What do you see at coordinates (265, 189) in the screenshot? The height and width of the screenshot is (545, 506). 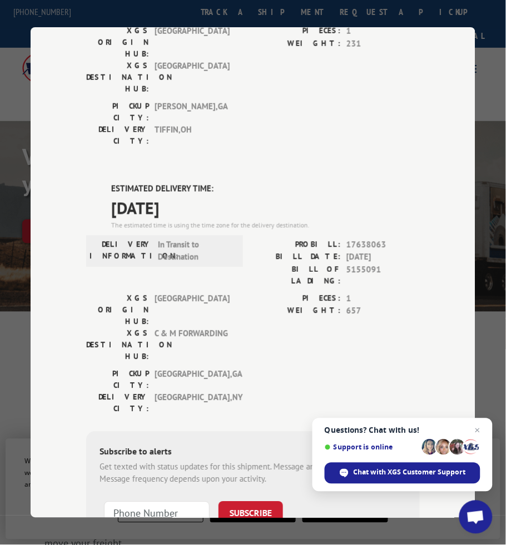 I see `label: ESTIMATED DELIVERY TIME:` at bounding box center [265, 189].